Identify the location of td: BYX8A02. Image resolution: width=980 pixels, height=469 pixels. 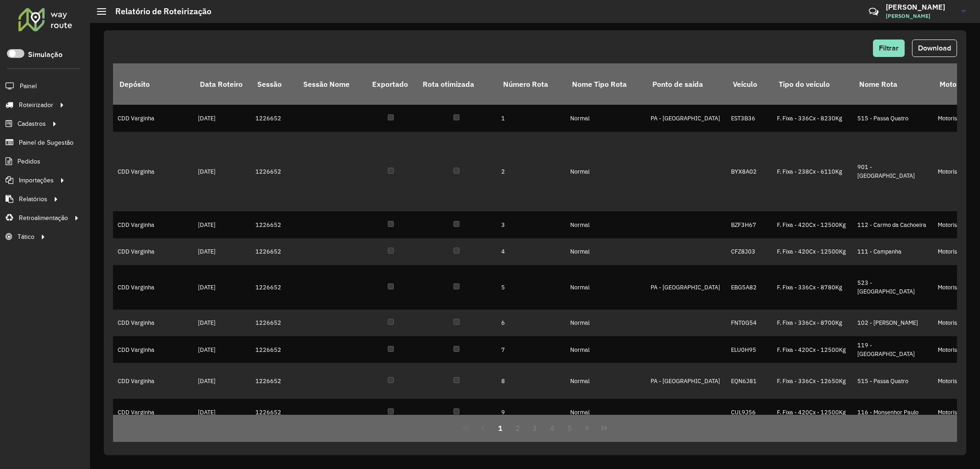
(749, 172).